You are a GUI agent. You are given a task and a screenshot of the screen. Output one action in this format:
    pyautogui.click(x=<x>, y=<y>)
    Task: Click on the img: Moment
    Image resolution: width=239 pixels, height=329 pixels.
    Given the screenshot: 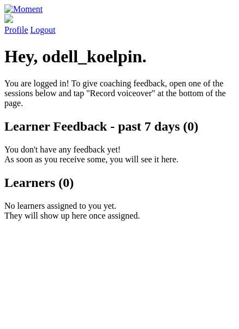 What is the action you would take?
    pyautogui.click(x=24, y=9)
    